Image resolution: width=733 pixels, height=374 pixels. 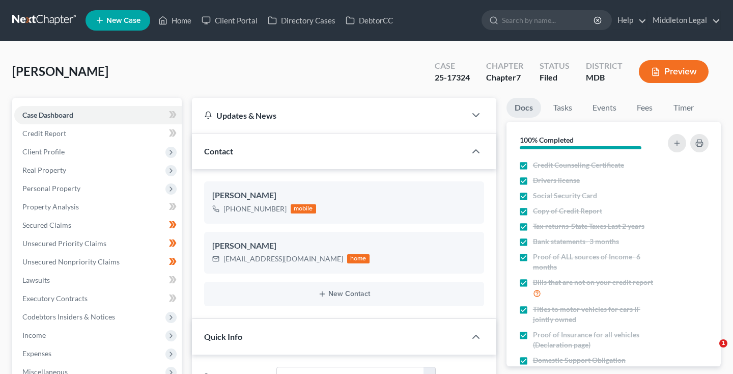 I want to click on a: Unsecured Priority Claims, so click(x=98, y=243).